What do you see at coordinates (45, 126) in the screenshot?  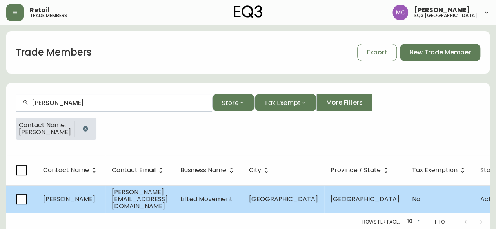 I see `span: Contact Name:` at bounding box center [45, 126].